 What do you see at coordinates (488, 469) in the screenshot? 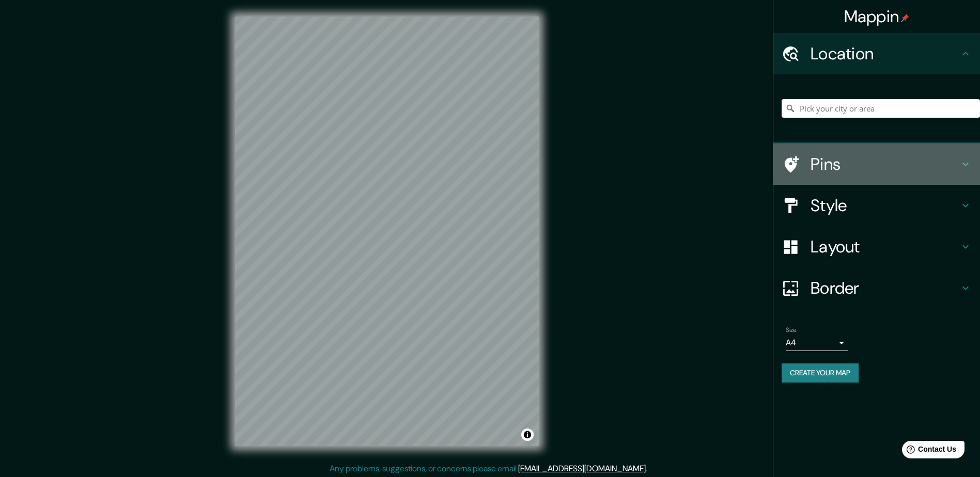
I see `p: Any problems, suggestions, or concerns please email .` at bounding box center [488, 469].